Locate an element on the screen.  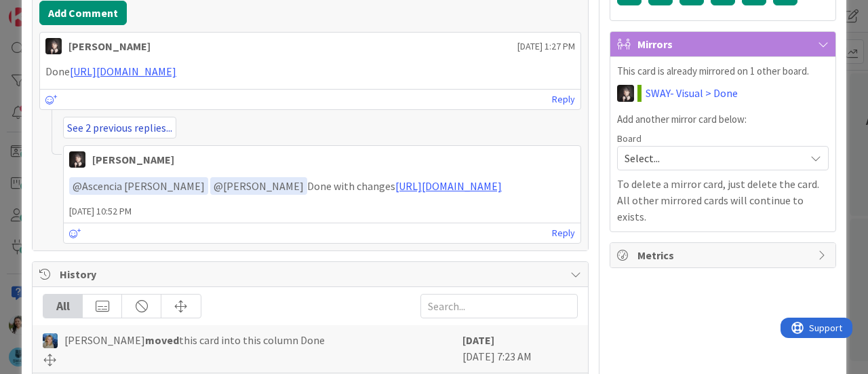
span: Metrics is located at coordinates (724, 255).